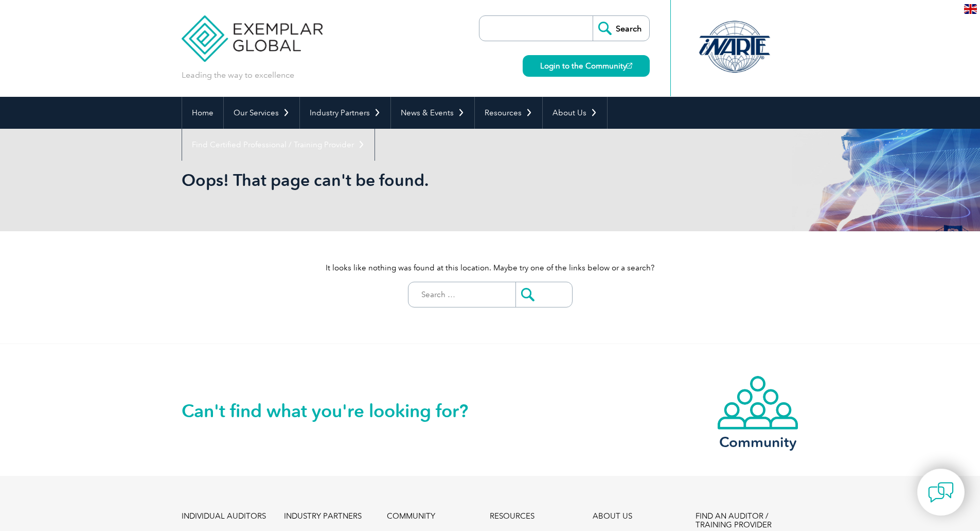 This screenshot has width=980, height=531. What do you see at coordinates (575, 113) in the screenshot?
I see `a: About Us` at bounding box center [575, 113].